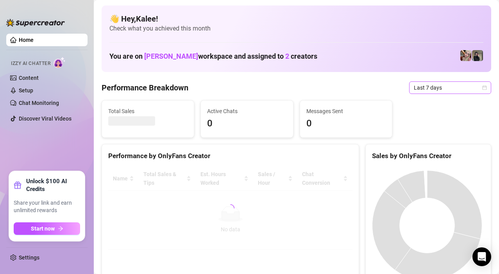 The height and width of the screenshot is (274, 499). Describe the element at coordinates (145, 88) in the screenshot. I see `h4: Performance Breakdown` at that location.